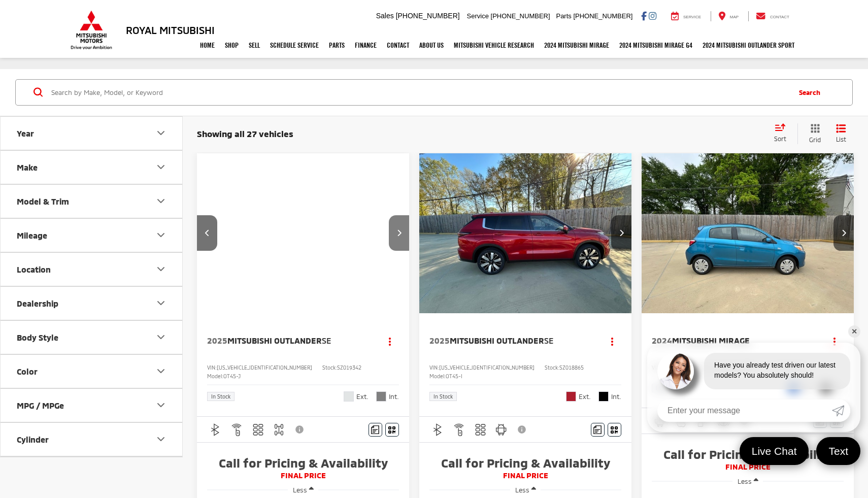 The height and width of the screenshot is (498, 868). Describe the element at coordinates (614, 429) in the screenshot. I see `button: Window Sticker` at that location.